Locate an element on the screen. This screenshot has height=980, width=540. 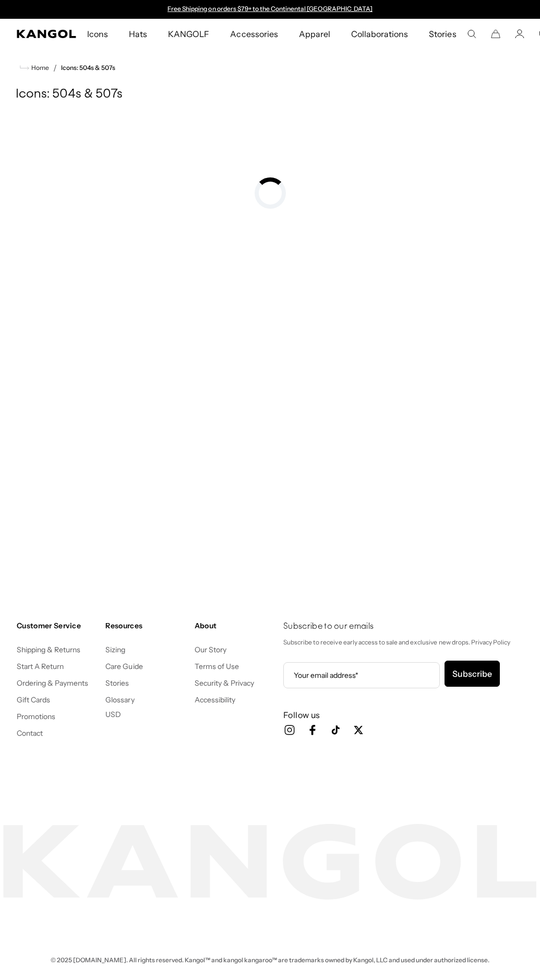
div: Announcement is located at coordinates (270, 10).